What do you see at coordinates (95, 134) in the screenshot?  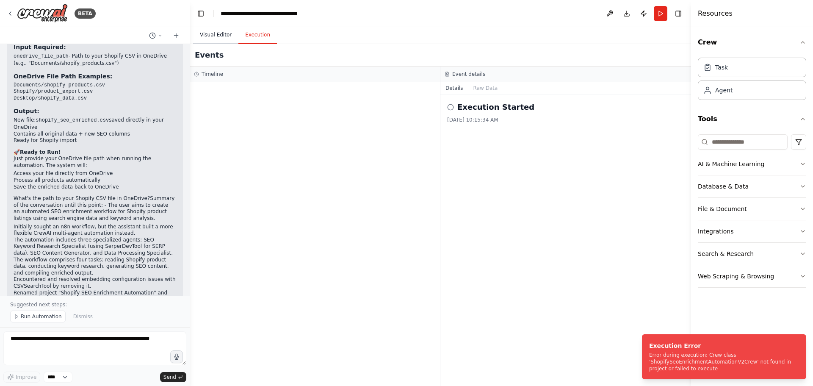 I see `li: Contains all original data + new SEO columns` at bounding box center [95, 134].